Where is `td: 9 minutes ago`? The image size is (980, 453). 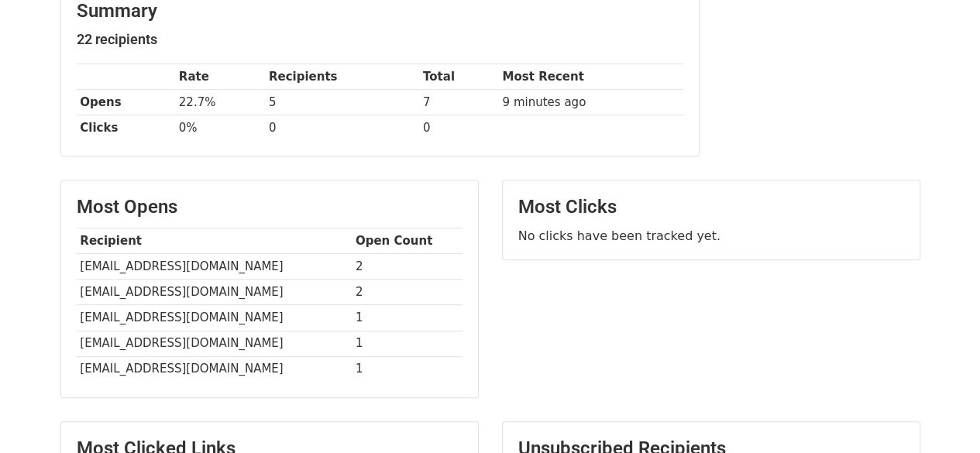 td: 9 minutes ago is located at coordinates (591, 102).